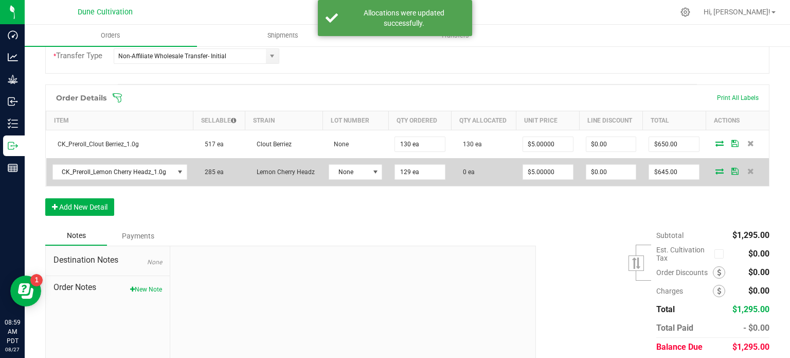 The image size is (790, 358). What do you see at coordinates (12, 331) in the screenshot?
I see `p: 08:59 AM PDT` at bounding box center [12, 331].